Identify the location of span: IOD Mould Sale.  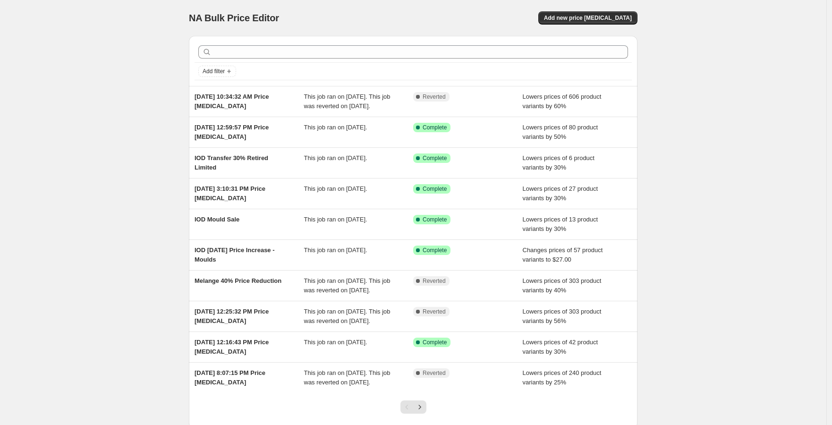
(217, 219).